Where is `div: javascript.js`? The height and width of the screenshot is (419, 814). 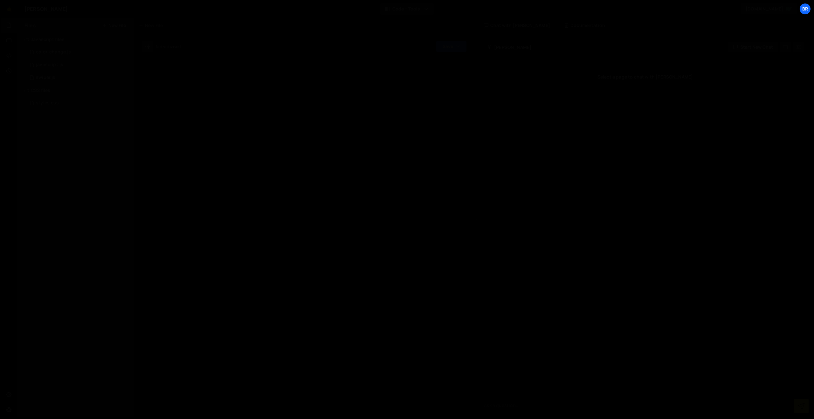
div: javascript.js is located at coordinates (50, 65).